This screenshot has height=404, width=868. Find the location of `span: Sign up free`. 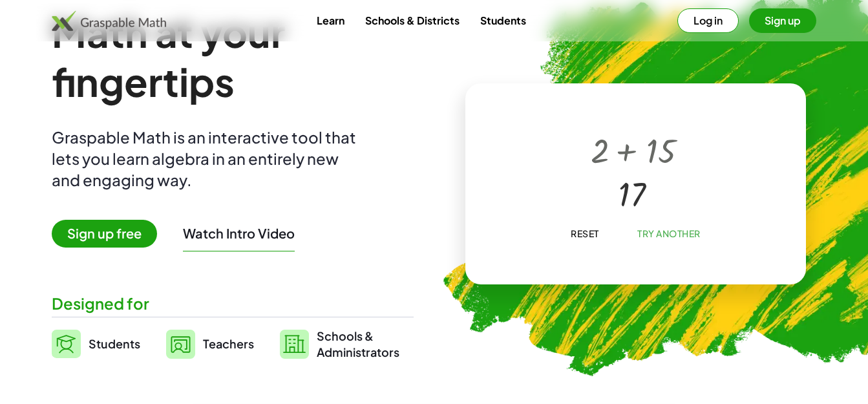

span: Sign up free is located at coordinates (104, 233).